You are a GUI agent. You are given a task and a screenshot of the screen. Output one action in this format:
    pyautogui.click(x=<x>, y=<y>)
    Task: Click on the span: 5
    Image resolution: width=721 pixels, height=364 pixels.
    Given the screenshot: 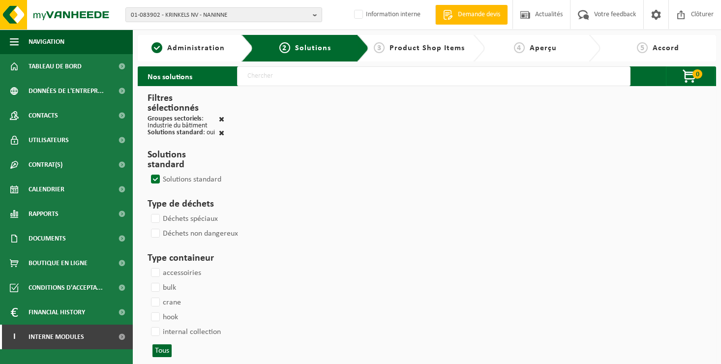 What is the action you would take?
    pyautogui.click(x=642, y=48)
    